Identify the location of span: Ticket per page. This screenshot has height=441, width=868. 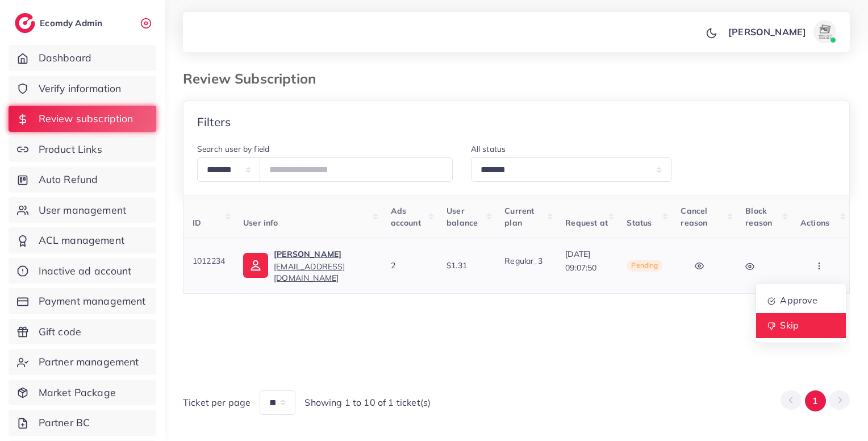
(217, 403).